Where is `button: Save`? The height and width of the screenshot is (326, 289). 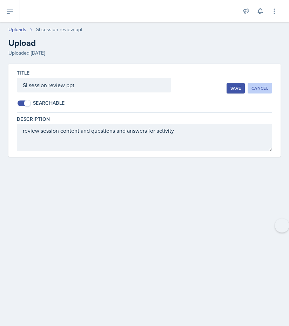 button: Save is located at coordinates (236, 88).